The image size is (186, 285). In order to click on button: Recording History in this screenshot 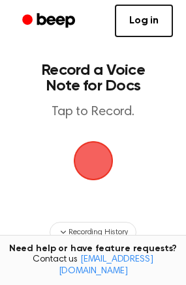, I will do `click(93, 233)`.